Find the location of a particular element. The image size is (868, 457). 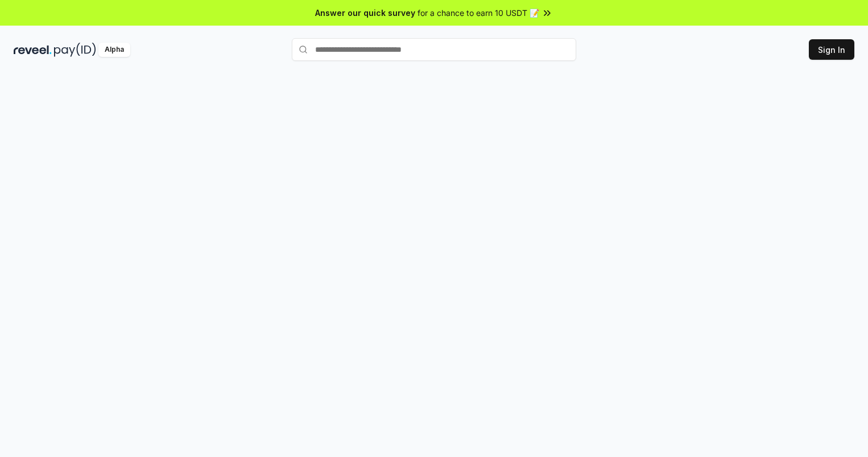

span: Answer our quick survey is located at coordinates (365, 12).